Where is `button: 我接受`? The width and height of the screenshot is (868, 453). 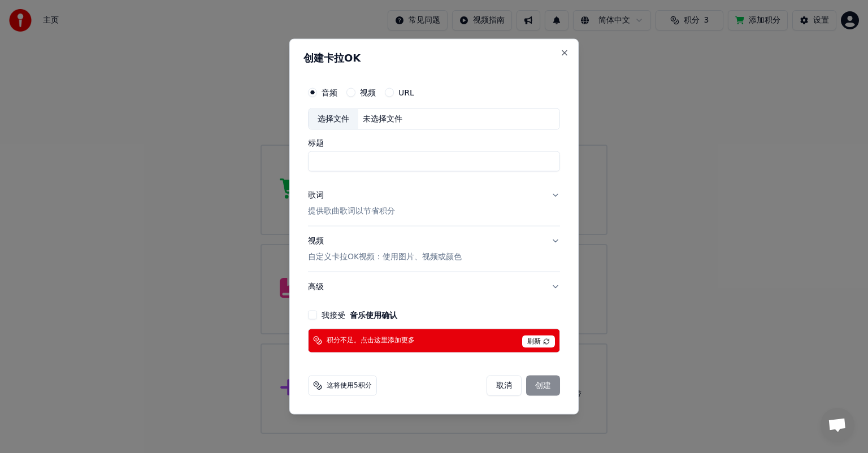 button: 我接受 is located at coordinates (373, 315).